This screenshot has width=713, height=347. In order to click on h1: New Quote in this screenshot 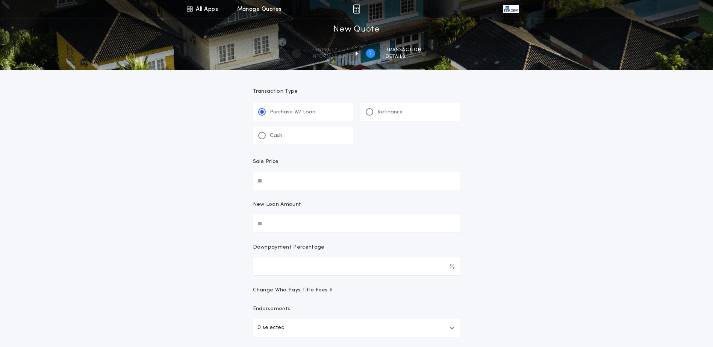, I will do `click(357, 30)`.